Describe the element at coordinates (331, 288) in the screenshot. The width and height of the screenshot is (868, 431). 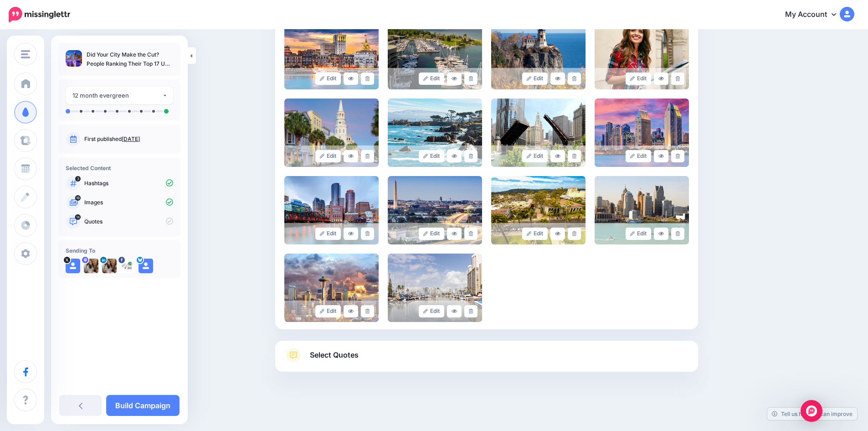
I see `img: 6649c91ab82d8f33d132f05c4ae88945_large.jpg` at that location.